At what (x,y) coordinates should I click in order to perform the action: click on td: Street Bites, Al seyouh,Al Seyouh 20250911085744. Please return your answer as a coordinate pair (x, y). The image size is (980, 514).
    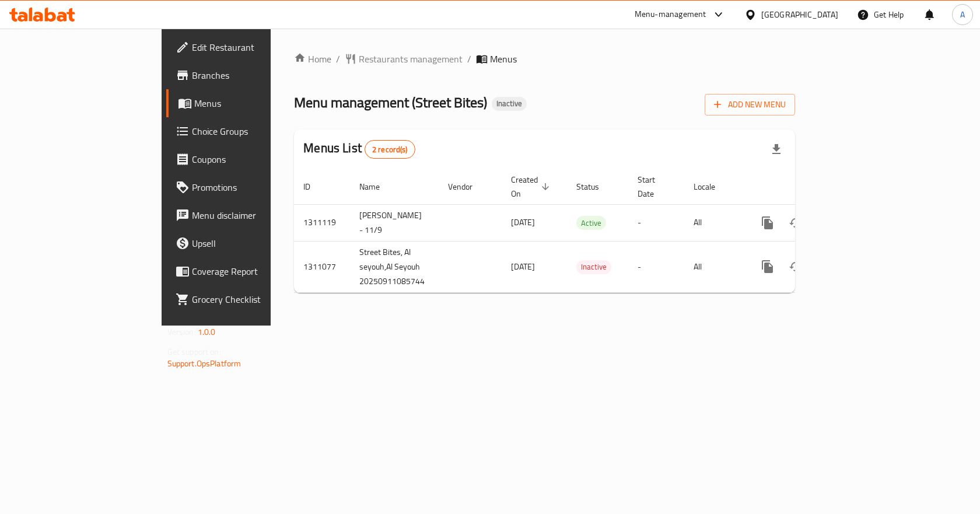
    Looking at the image, I should click on (394, 266).